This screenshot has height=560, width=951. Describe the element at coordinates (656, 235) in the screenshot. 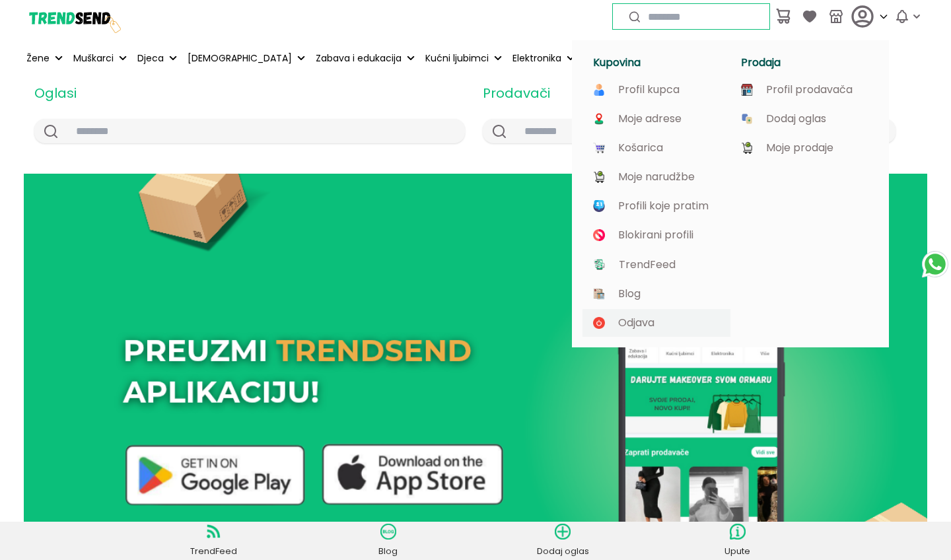

I see `p: Blokirani profili` at that location.